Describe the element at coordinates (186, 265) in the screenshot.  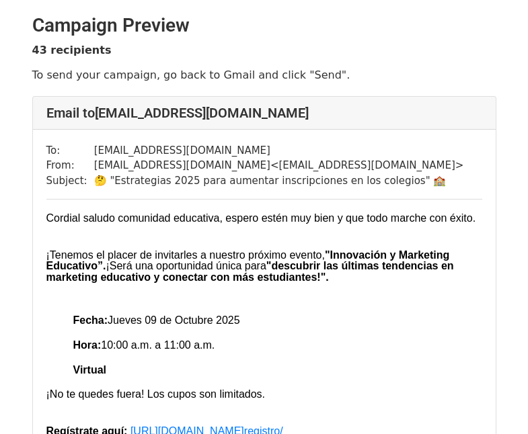
I see `span: ¡Será una oportunidad única para` at that location.